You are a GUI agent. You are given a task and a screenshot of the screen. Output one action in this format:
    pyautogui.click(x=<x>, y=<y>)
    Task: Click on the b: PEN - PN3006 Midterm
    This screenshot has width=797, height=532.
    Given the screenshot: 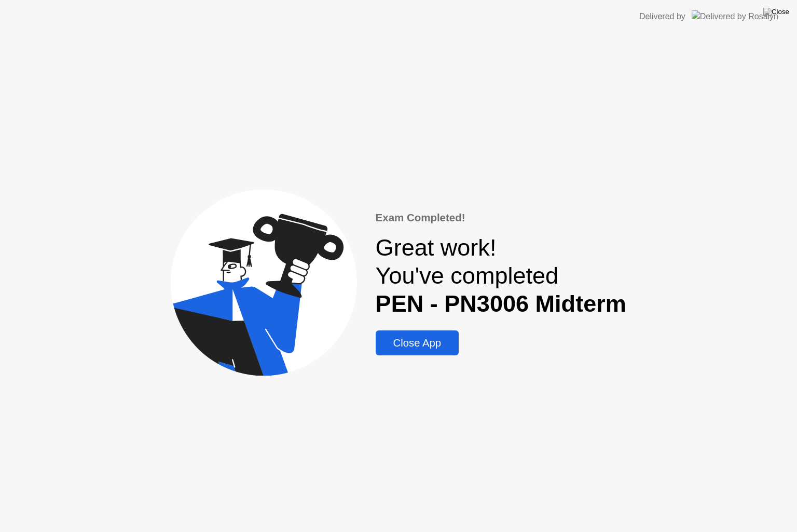 What is the action you would take?
    pyautogui.click(x=501, y=303)
    